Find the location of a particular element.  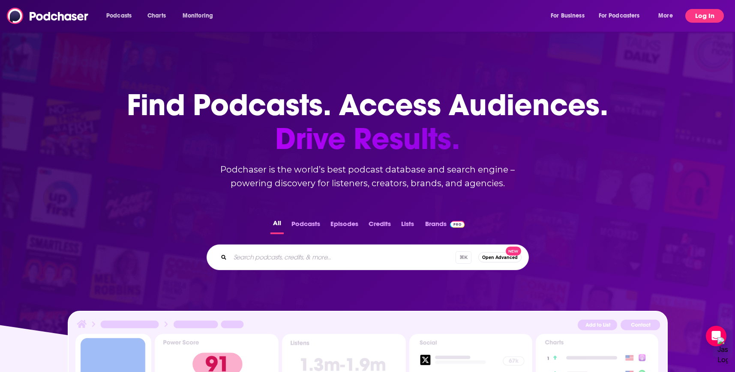

span: Podcasts is located at coordinates (119, 16).